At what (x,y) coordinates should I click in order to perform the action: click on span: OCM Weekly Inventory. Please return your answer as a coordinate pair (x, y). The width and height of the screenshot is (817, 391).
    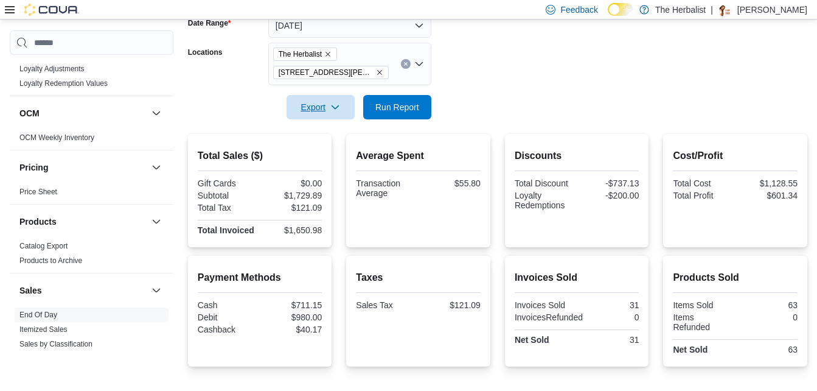
    Looking at the image, I should click on (57, 138).